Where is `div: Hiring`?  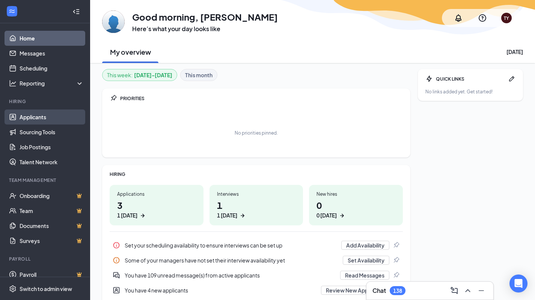
div: Hiring is located at coordinates (45, 101).